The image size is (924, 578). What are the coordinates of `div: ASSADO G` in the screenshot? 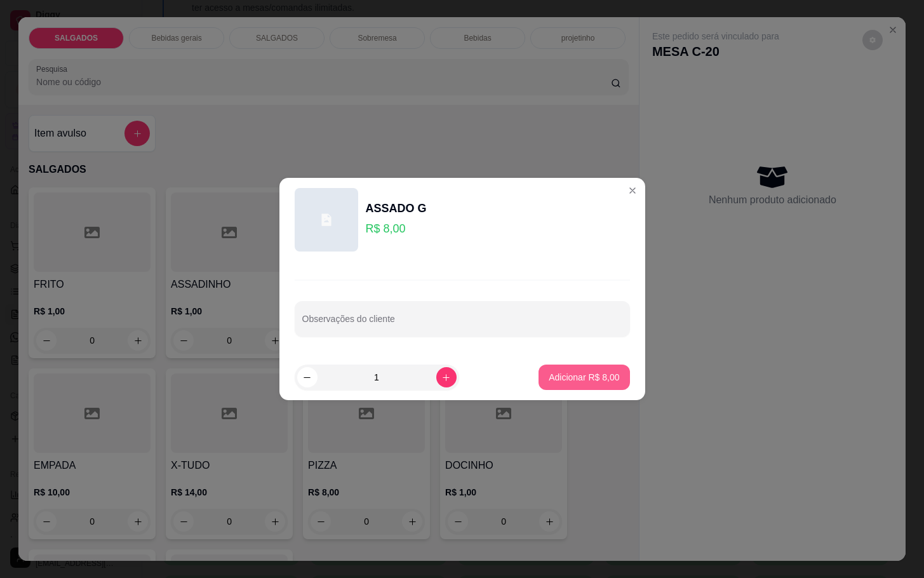 It's located at (396, 209).